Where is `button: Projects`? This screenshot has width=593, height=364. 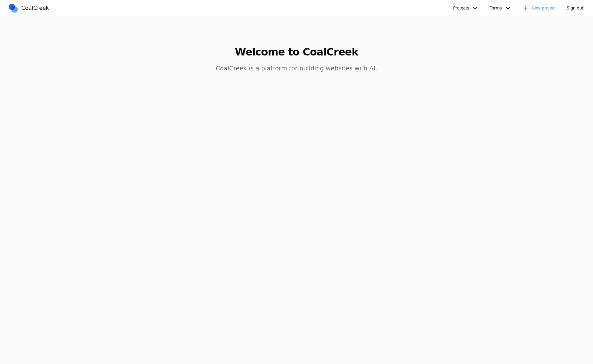
button: Projects is located at coordinates (465, 8).